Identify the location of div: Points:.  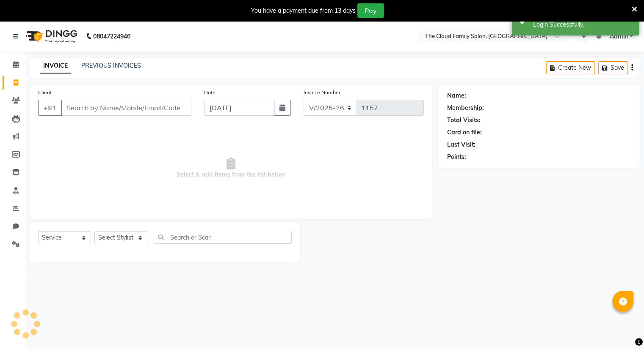
(456, 157).